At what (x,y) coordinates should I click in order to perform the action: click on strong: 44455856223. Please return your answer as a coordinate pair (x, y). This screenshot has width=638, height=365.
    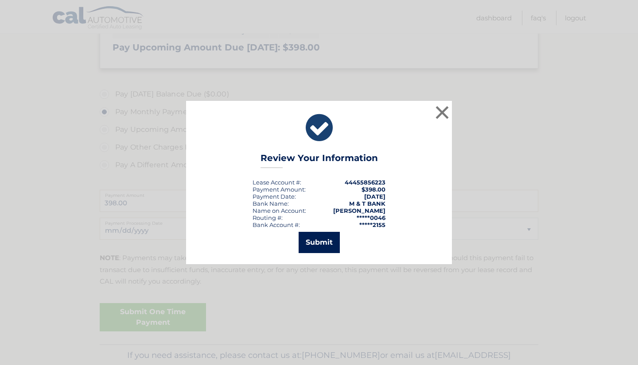
    Looking at the image, I should click on (365, 183).